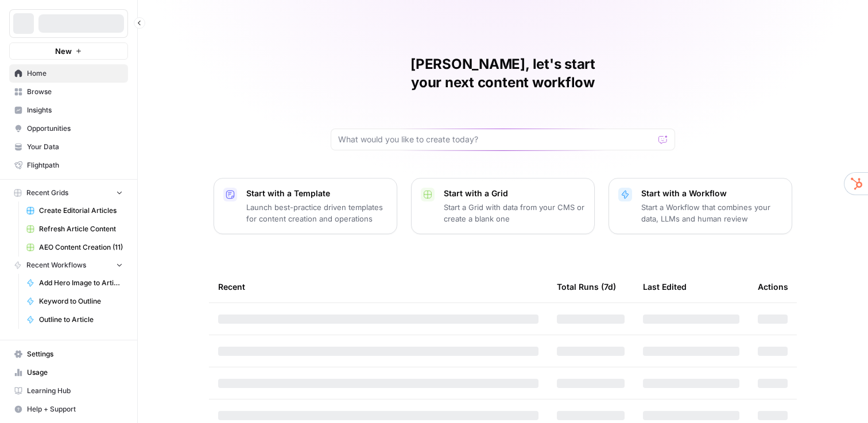  What do you see at coordinates (496, 139) in the screenshot?
I see `input: What would you like to create today?` at bounding box center [496, 139].